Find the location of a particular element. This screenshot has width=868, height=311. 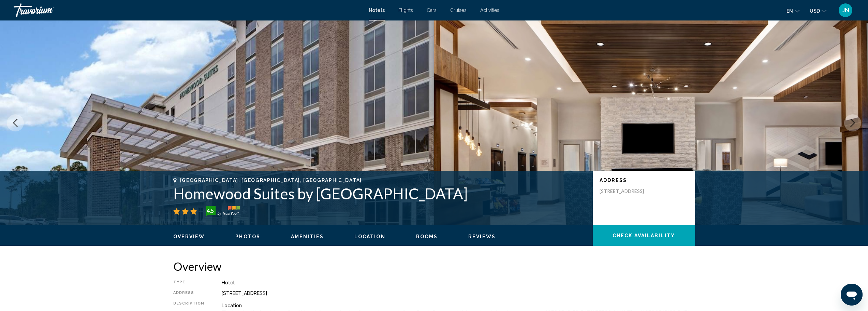

span: Amenities is located at coordinates (307, 237).